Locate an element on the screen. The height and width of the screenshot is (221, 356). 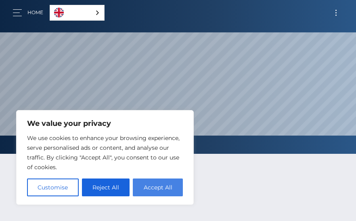
aside: Language selected: English is located at coordinates (77, 13).